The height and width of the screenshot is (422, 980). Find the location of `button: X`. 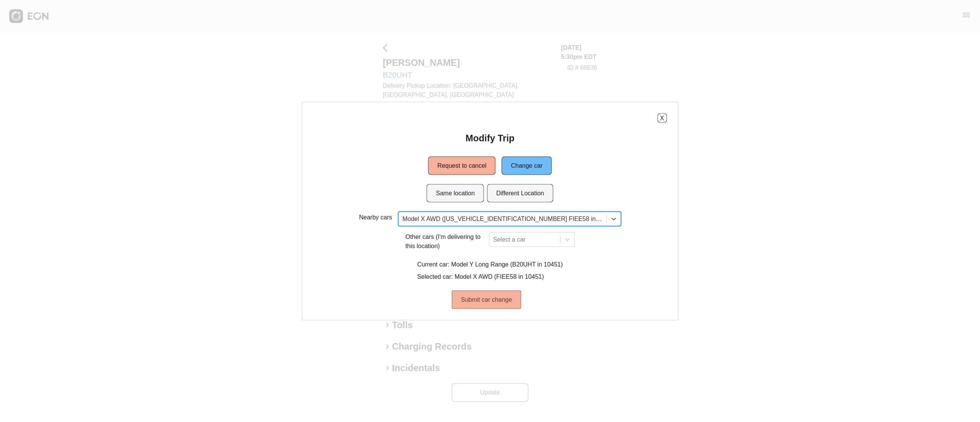

button: X is located at coordinates (662, 118).